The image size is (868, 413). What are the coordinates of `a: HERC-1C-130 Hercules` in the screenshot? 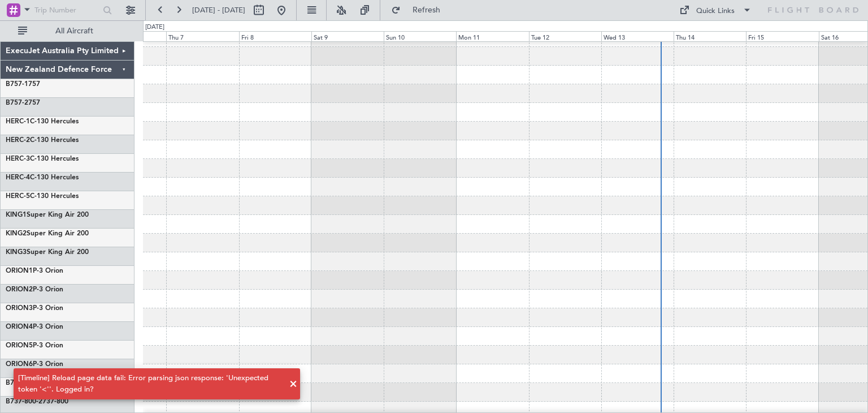 It's located at (42, 122).